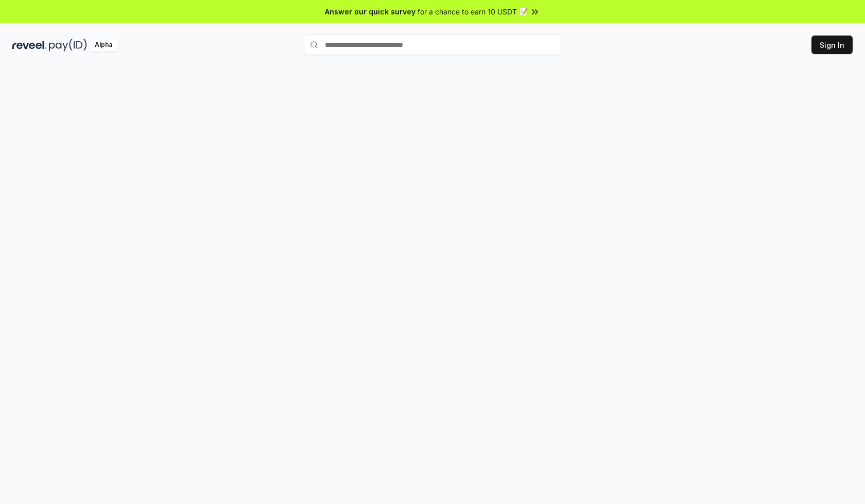 This screenshot has height=504, width=865. What do you see at coordinates (832, 45) in the screenshot?
I see `button: Sign In` at bounding box center [832, 45].